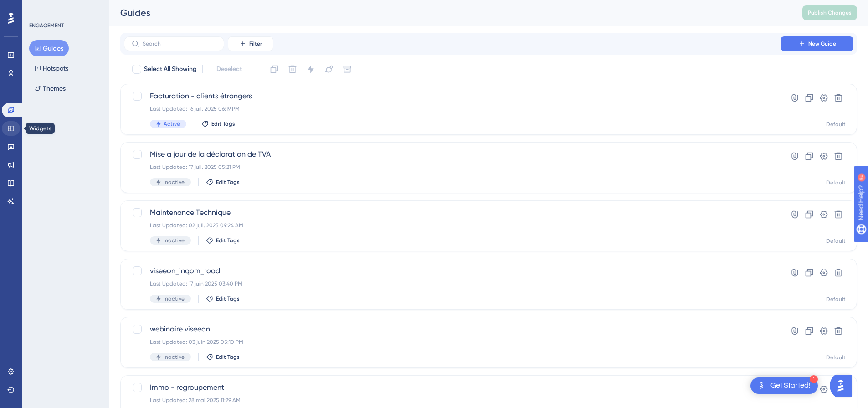  Describe the element at coordinates (170, 69) in the screenshot. I see `span: Select All Showing` at that location.